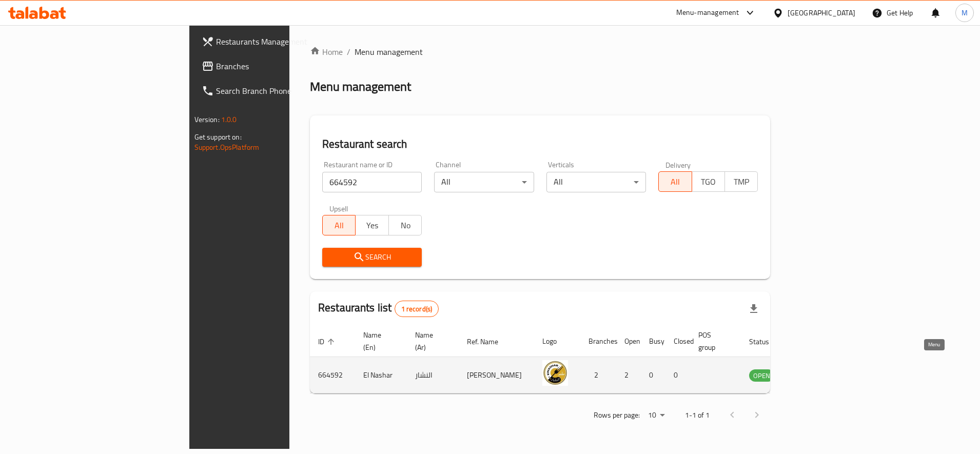 This screenshot has width=980, height=454. I want to click on div: Rows per page:, so click(656, 415).